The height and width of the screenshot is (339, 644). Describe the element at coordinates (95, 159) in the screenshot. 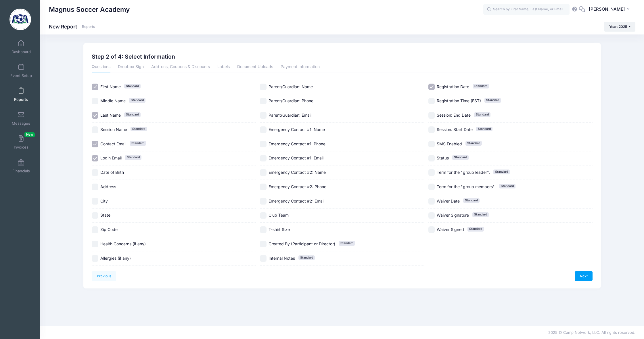

I see `input: Login EmailStandard` at that location.